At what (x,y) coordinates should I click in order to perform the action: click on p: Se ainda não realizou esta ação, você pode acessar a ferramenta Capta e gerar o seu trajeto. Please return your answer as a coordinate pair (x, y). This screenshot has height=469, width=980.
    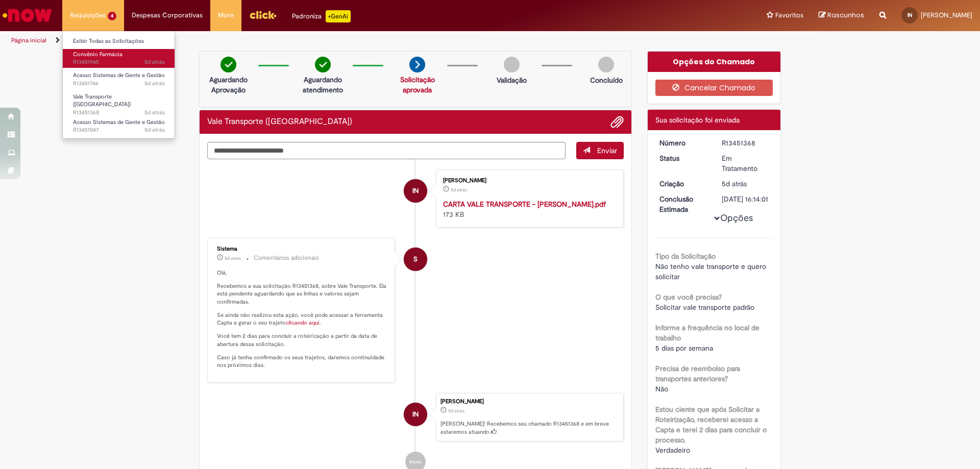
    Looking at the image, I should click on (301, 319).